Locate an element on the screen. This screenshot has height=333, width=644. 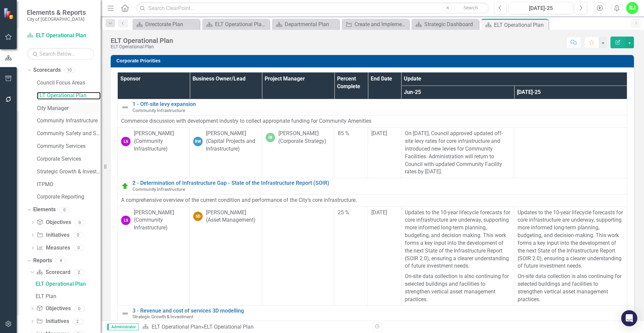
a: Community Safety and Social Services is located at coordinates (69, 134).